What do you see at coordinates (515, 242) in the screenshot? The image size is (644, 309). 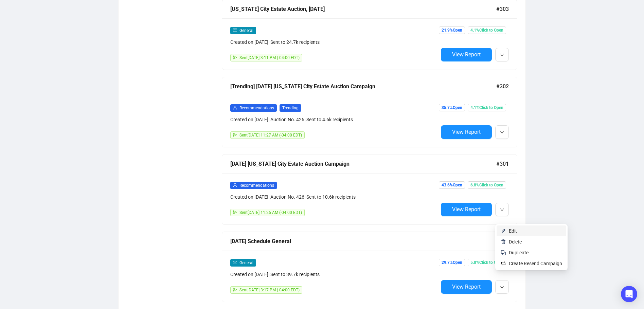 I see `span: Delete` at bounding box center [515, 242].